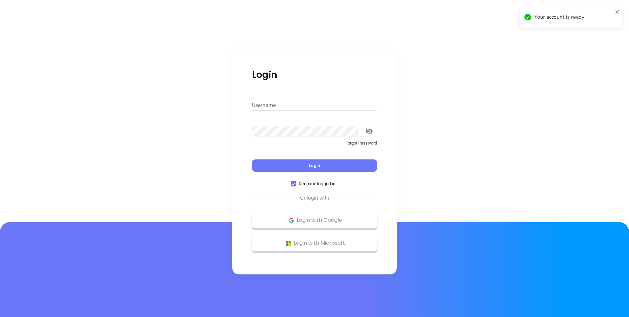 This screenshot has width=629, height=317. What do you see at coordinates (314, 220) in the screenshot?
I see `button: Google Logo Login with Google` at bounding box center [314, 220].